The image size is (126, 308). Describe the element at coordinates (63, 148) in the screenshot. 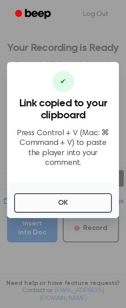

I see `p: Press Control + V (Mac: ⌘ Command + V) to paste the player into your comment.` at that location.